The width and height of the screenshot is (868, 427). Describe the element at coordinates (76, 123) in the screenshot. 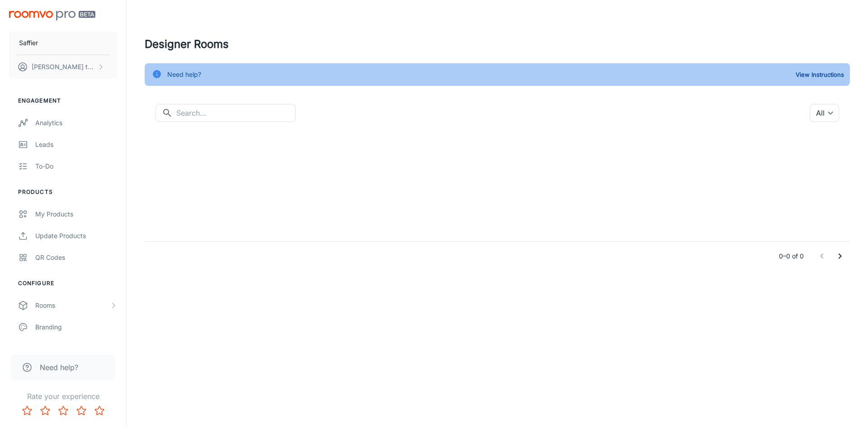

I see `div: Analytics` at that location.